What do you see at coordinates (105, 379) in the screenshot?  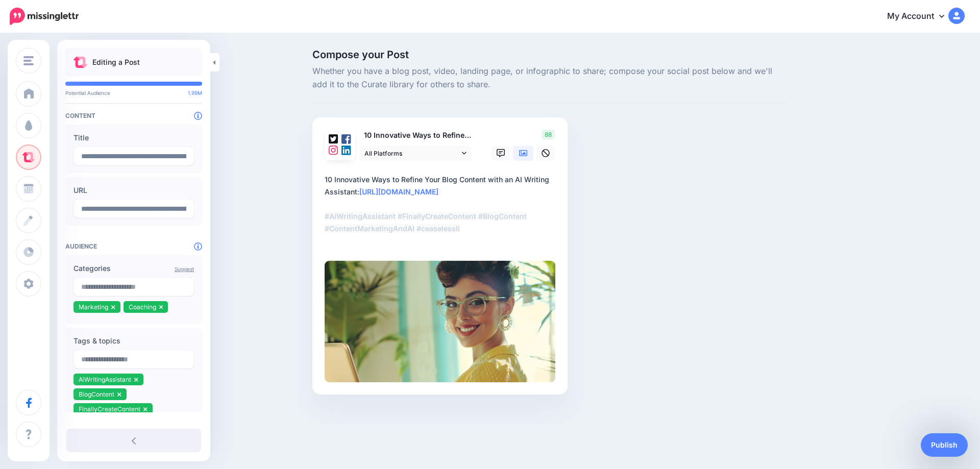 I see `span: AiWritingAssistant` at bounding box center [105, 379].